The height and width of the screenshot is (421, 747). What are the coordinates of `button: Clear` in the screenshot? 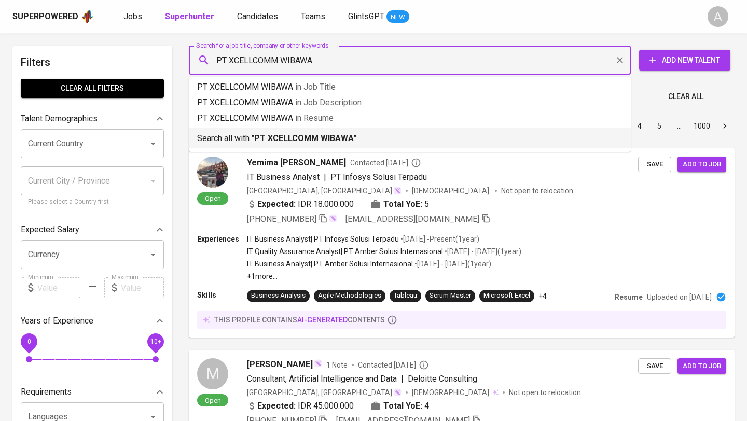 It's located at (620, 60).